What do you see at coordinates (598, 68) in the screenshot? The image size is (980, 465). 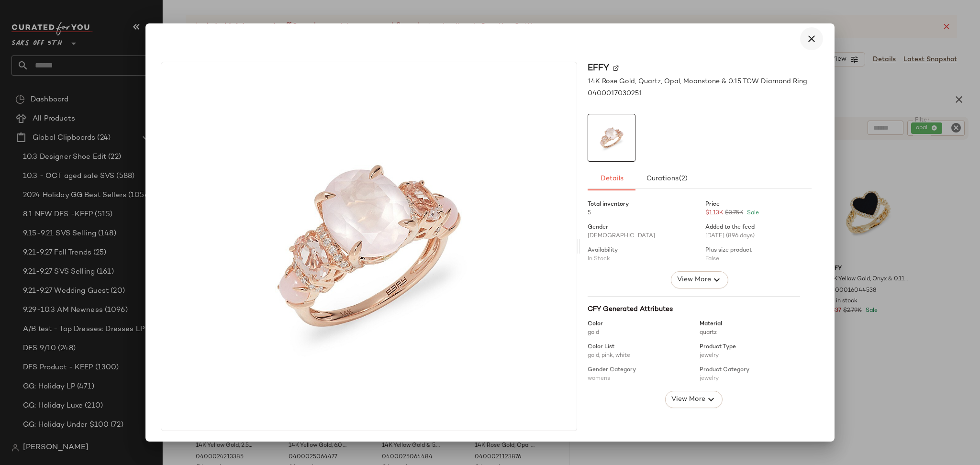 I see `span: Effy` at bounding box center [598, 68].